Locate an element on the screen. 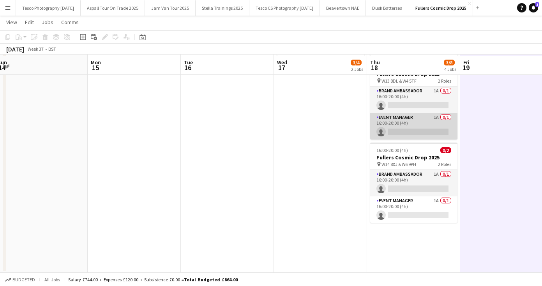 The width and height of the screenshot is (542, 286). span: 18 is located at coordinates (374, 67).